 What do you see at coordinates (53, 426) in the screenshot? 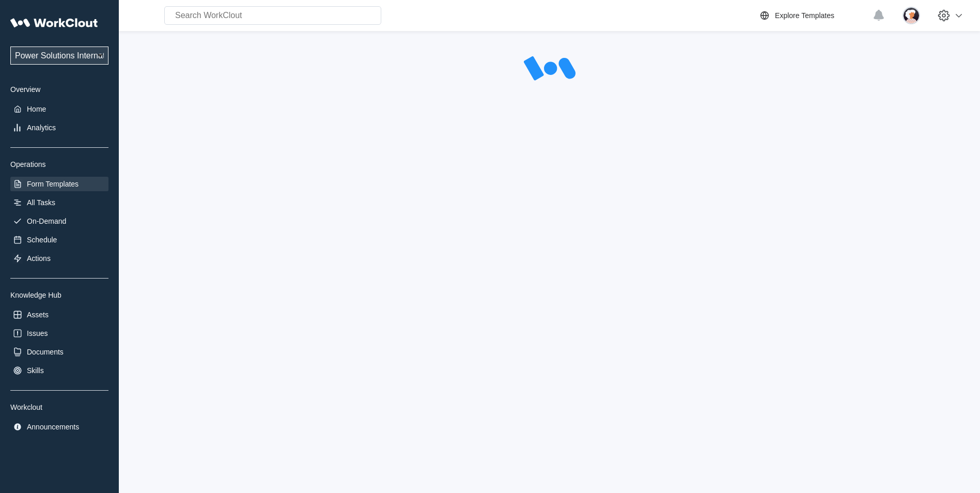
I see `div: Announcements` at bounding box center [53, 426].